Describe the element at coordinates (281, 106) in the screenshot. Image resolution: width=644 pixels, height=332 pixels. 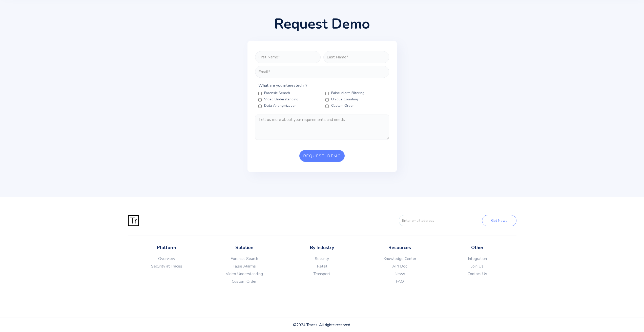
I see `span: Data Anonymization` at that location.